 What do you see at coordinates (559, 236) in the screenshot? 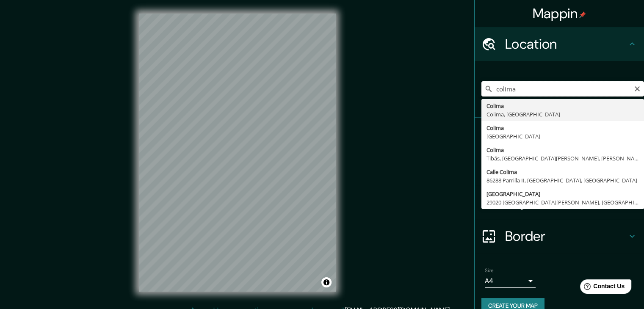
I see `div: Border` at bounding box center [559, 236].